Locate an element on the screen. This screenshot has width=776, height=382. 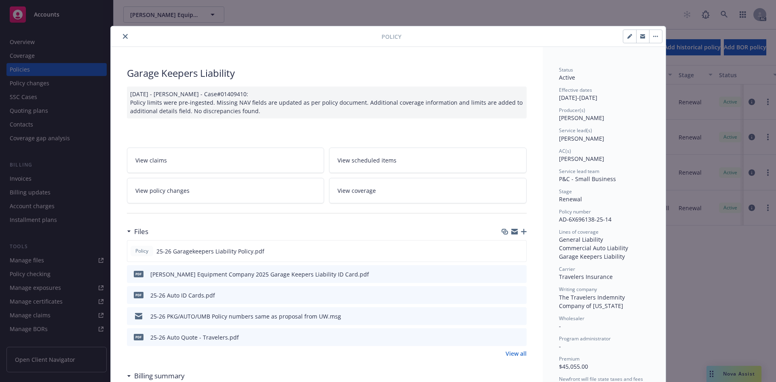
span: Lines of coverage is located at coordinates (579, 232).